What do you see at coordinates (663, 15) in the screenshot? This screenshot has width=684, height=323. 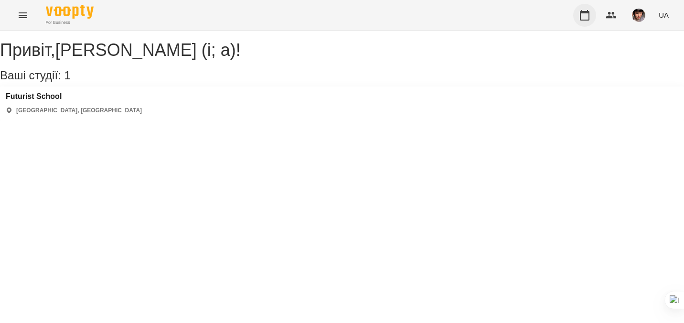 I see `span: UA` at bounding box center [663, 15].